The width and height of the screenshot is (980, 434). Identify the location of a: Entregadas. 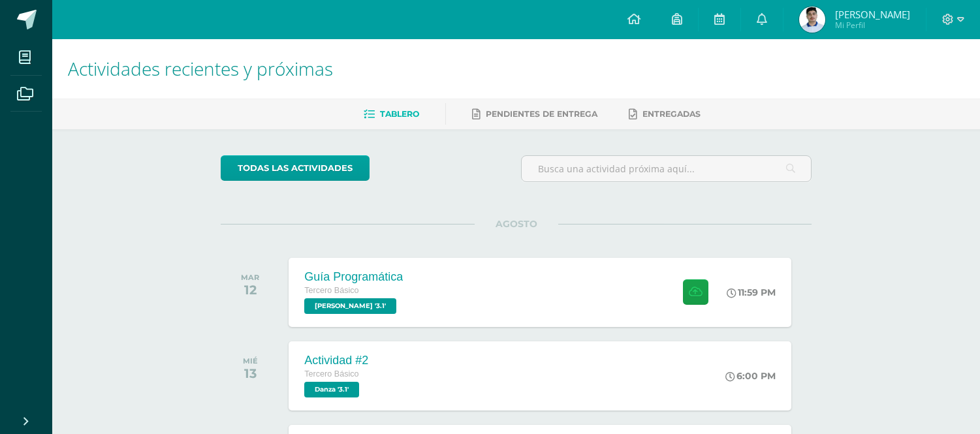
(665, 115).